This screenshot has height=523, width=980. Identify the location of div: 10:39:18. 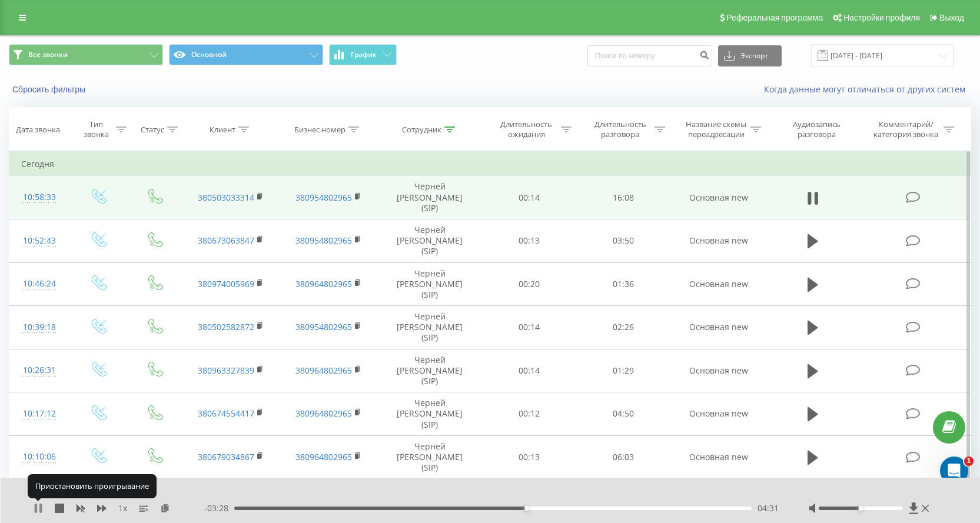
(40, 327).